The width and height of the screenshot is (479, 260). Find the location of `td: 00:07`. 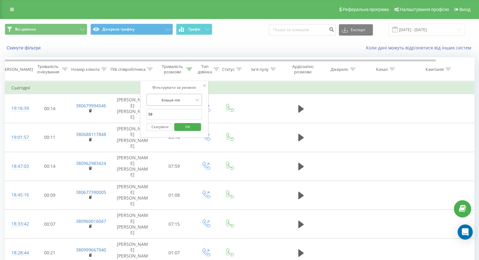

td: 00:07 is located at coordinates (50, 224).